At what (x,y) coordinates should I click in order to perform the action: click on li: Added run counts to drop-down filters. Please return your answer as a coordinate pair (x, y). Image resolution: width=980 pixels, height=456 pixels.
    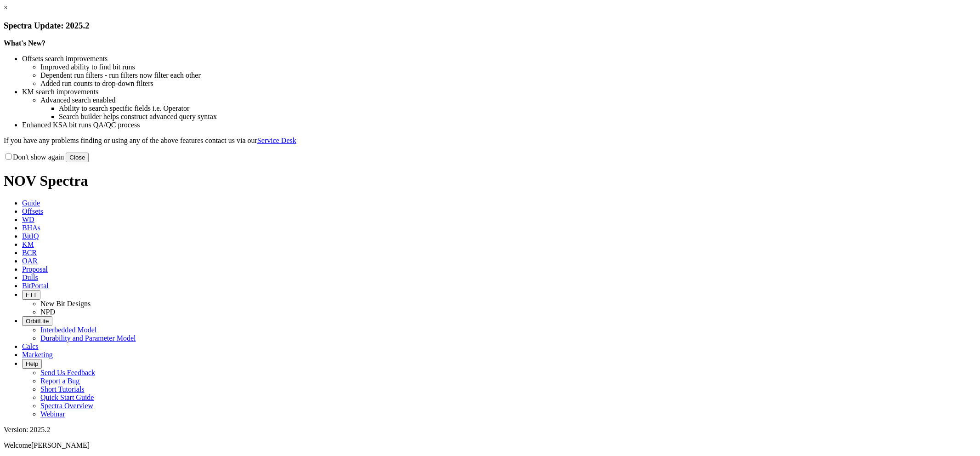
    Looking at the image, I should click on (508, 84).